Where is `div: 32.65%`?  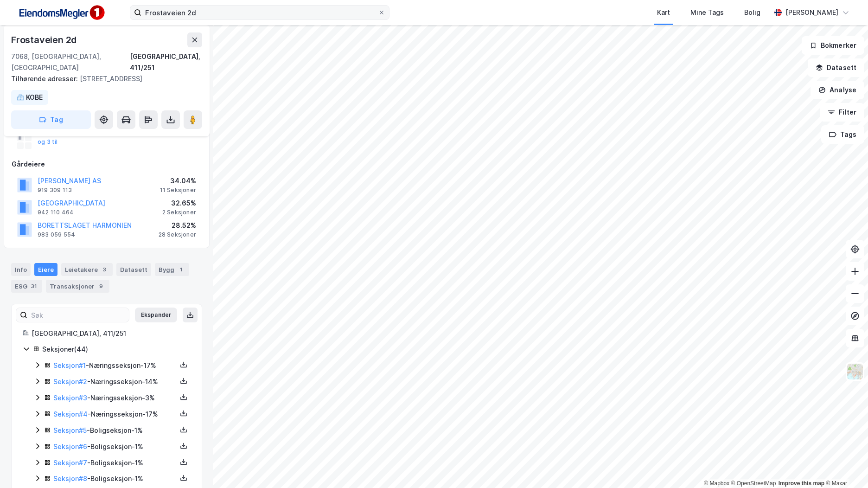
div: 32.65% is located at coordinates (179, 203).